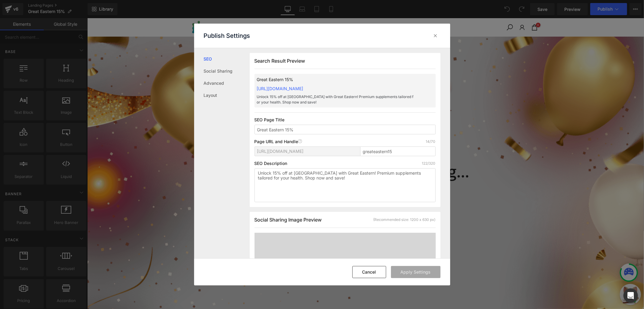  Describe the element at coordinates (227, 83) in the screenshot. I see `a: Advanced` at that location.